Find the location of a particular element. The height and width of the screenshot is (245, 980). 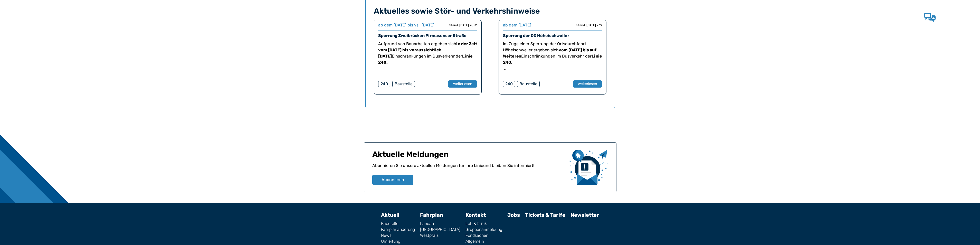

p: Aufgrund von Bauarbeiten ergeben sich Einschränkungen im Busverkehr der is located at coordinates (428, 53).